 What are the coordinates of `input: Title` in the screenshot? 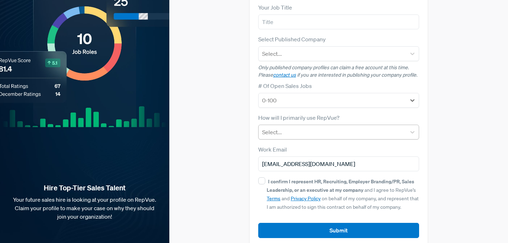 It's located at (339, 22).